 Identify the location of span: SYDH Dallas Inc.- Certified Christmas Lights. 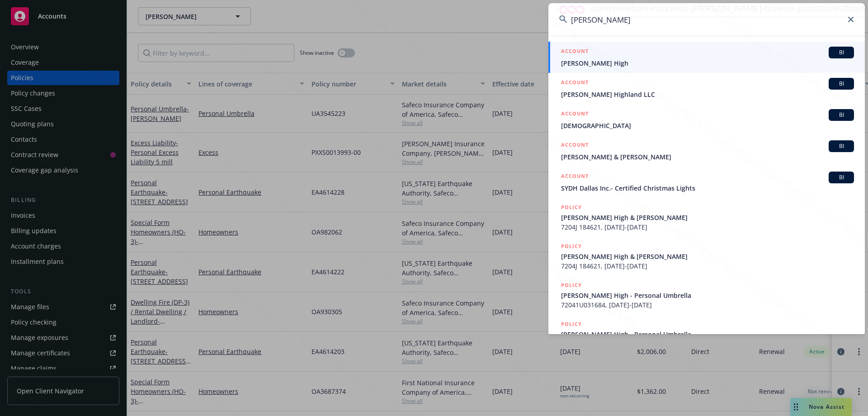
(707, 188).